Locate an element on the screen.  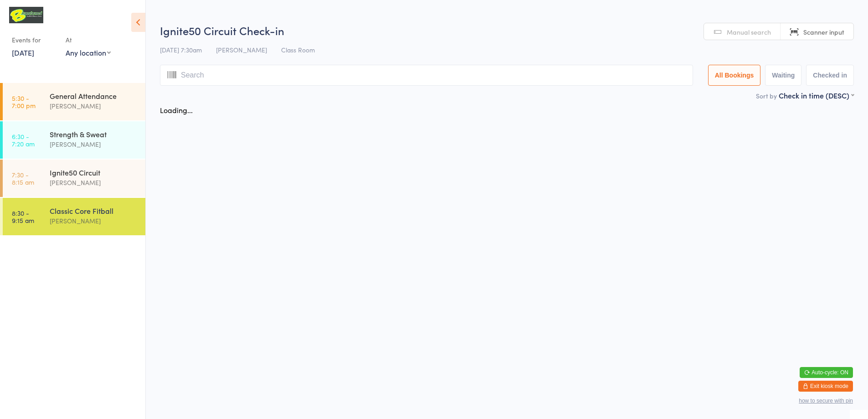
span: Class Room is located at coordinates (298, 50).